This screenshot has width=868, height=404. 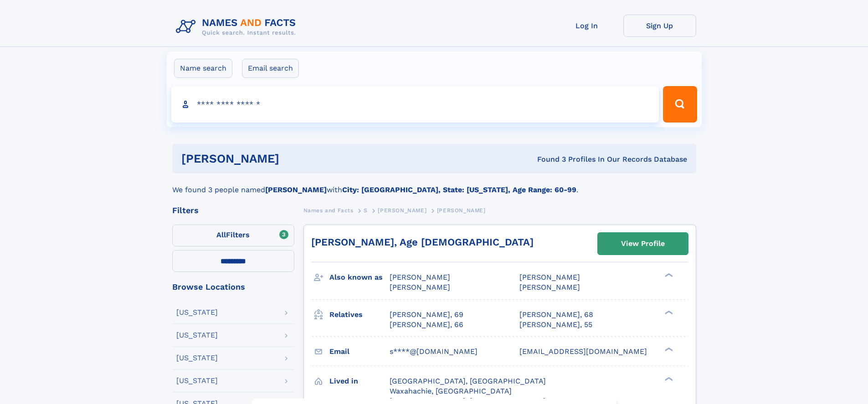 I want to click on h3: Email, so click(x=359, y=352).